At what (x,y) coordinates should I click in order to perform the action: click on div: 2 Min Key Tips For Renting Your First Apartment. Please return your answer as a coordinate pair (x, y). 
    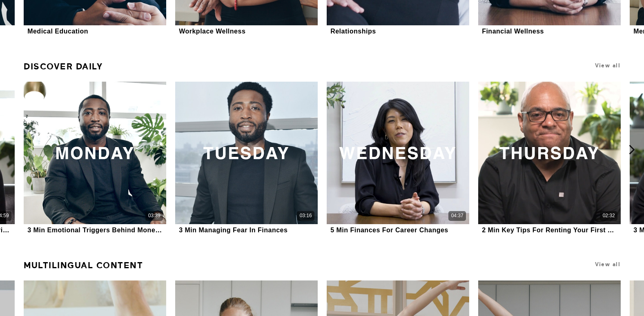
    Looking at the image, I should click on (550, 230).